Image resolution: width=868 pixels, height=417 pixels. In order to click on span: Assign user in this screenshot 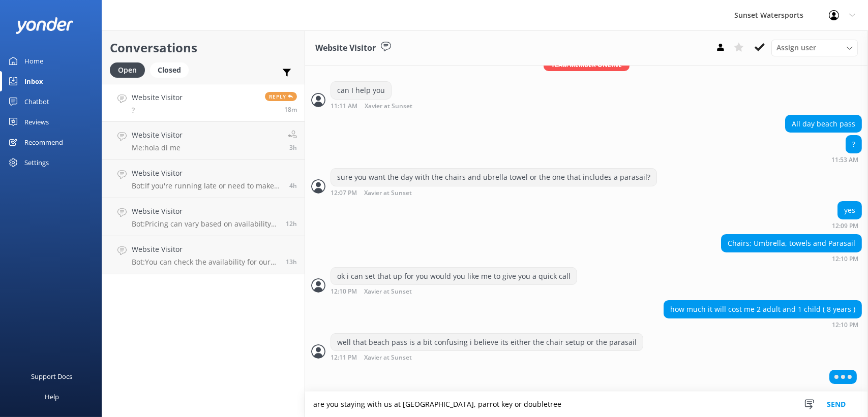, I will do `click(796, 48)`.